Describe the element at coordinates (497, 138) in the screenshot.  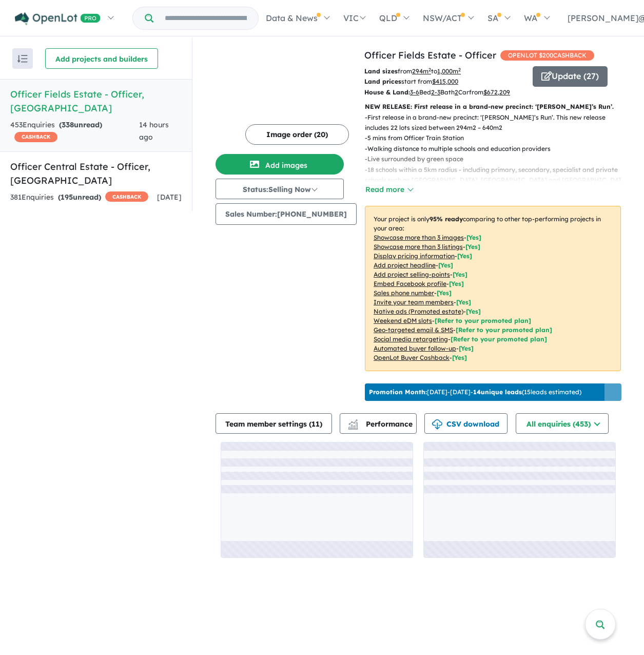
I see `p: - 5 mins from Officer Train Station` at that location.